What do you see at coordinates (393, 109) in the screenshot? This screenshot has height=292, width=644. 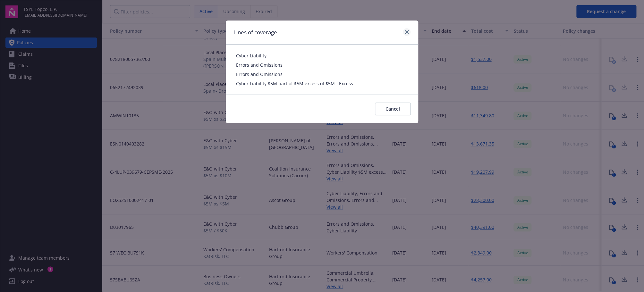 I see `button: Cancel` at bounding box center [393, 109].